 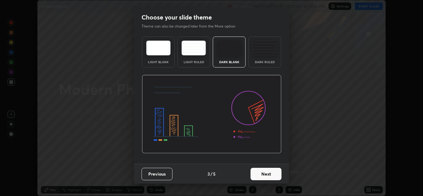 I want to click on img: darkRuledTheme.de295e13.svg, so click(x=265, y=48).